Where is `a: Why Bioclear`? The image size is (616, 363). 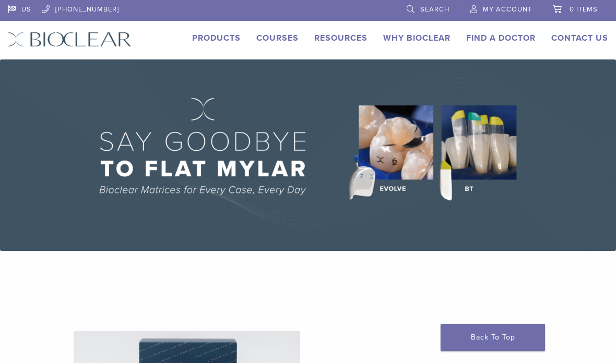
a: Why Bioclear is located at coordinates (416, 38).